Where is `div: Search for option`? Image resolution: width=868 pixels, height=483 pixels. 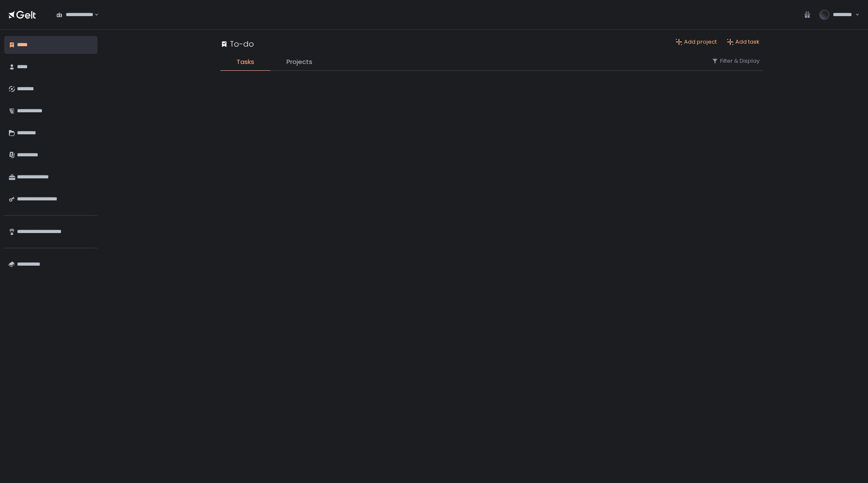 div: Search for option is located at coordinates (75, 15).